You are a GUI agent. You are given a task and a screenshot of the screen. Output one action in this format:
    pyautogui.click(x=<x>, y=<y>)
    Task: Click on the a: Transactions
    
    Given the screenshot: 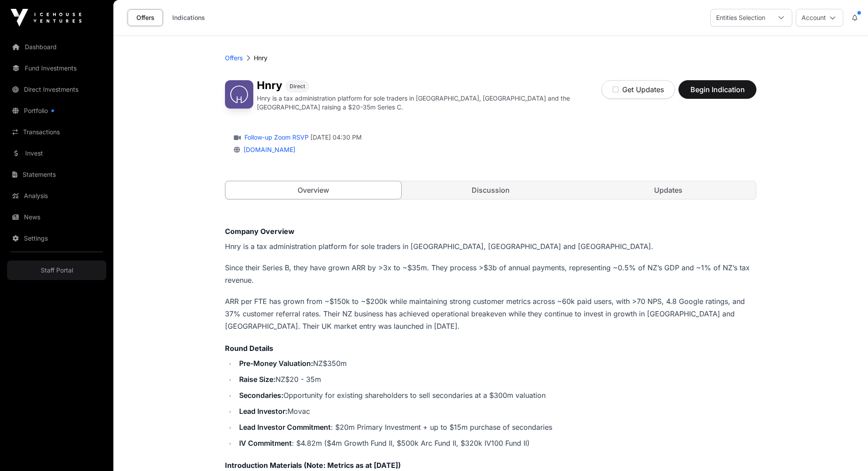 What is the action you would take?
    pyautogui.click(x=57, y=132)
    